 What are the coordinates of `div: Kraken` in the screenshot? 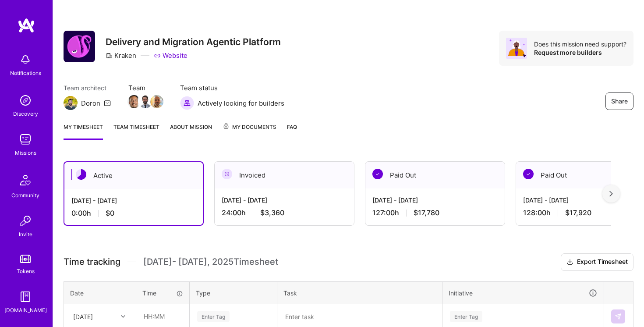 It's located at (121, 55).